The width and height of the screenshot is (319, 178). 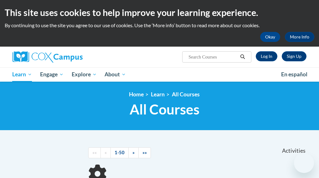 What do you see at coordinates (84, 74) in the screenshot?
I see `a: Explore` at bounding box center [84, 74].